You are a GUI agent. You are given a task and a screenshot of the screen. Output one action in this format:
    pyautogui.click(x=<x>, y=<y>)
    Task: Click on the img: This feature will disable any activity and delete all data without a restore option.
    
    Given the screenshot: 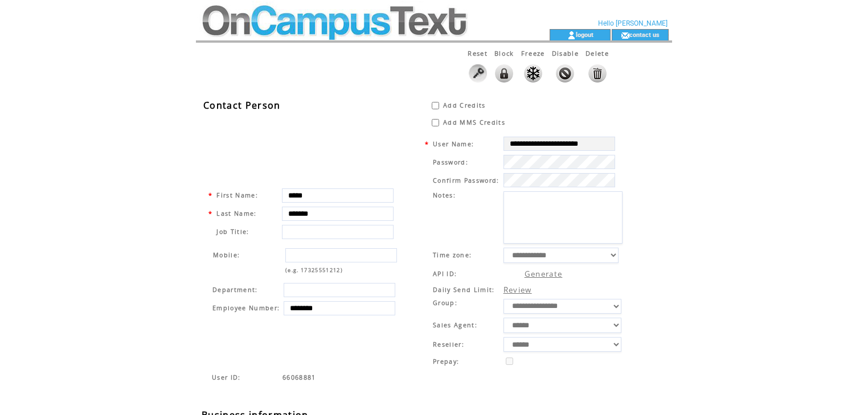 What is the action you would take?
    pyautogui.click(x=597, y=74)
    